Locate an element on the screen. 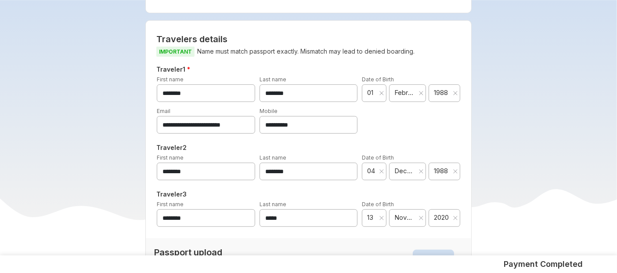 This screenshot has width=617, height=273. h5: Traveler 3 is located at coordinates (308, 194).